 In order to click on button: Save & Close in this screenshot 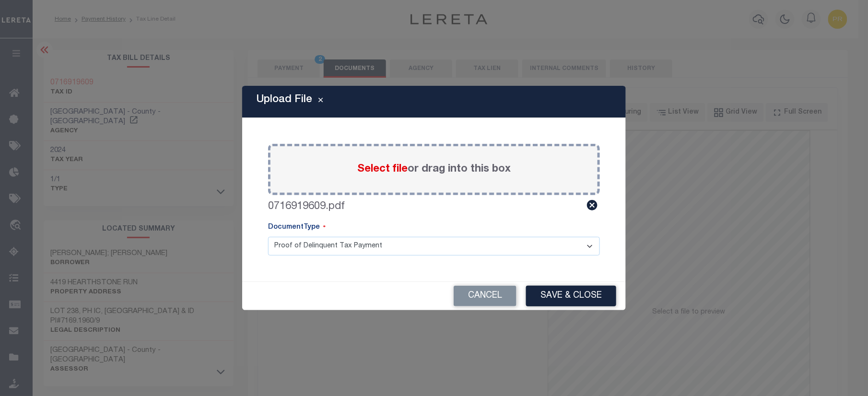, I will do `click(571, 296)`.